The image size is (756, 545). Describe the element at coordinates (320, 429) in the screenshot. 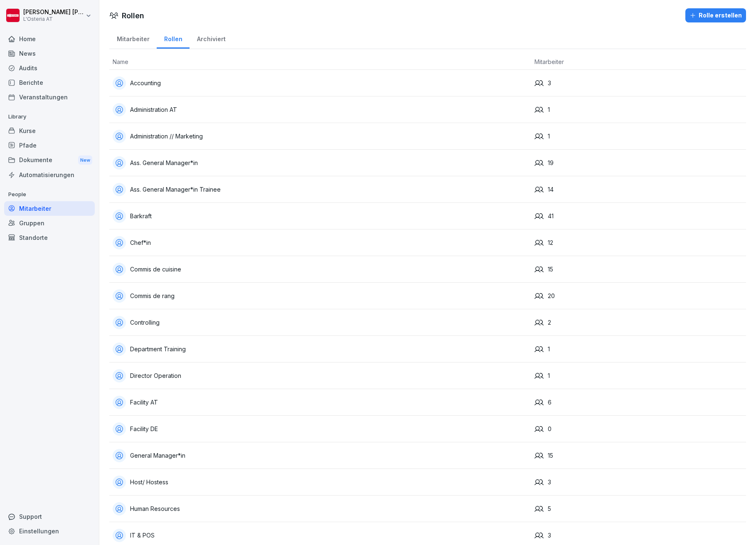

I see `div: Facility DE` at that location.